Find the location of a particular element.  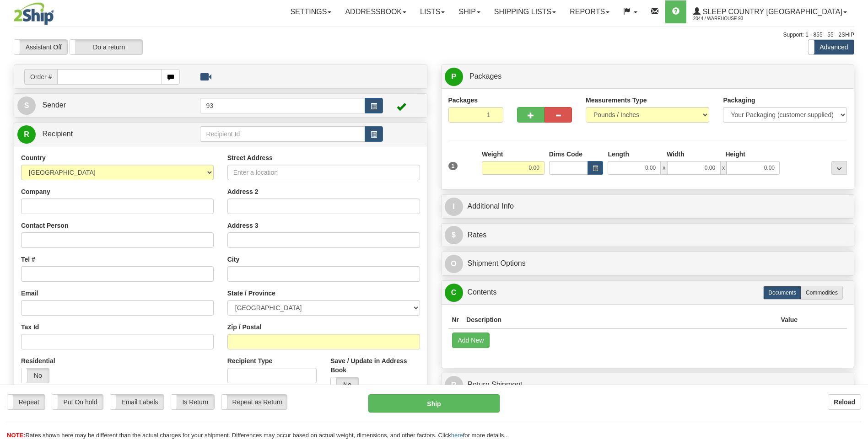

span: Packages is located at coordinates (485, 76).